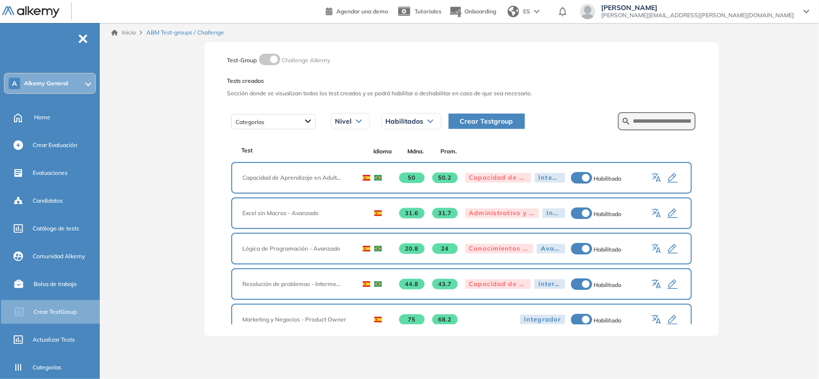 This screenshot has width=819, height=379. What do you see at coordinates (302, 213) in the screenshot?
I see `span: Excel sin Macros - Avanzado` at bounding box center [302, 213].